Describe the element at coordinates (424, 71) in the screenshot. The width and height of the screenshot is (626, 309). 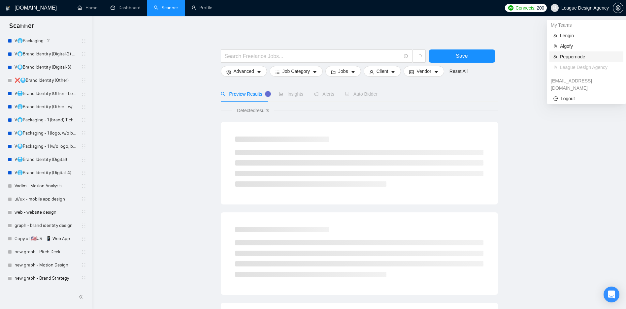
I see `button: idcardVendorcaret-down` at that location.